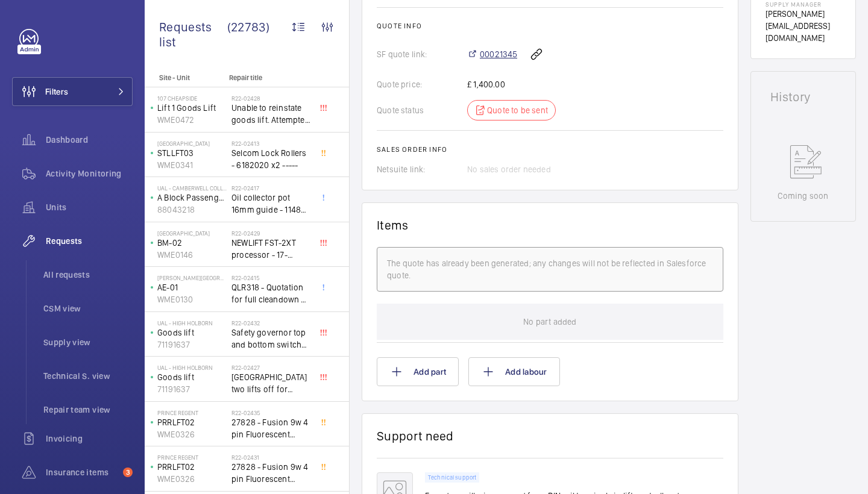 The image size is (868, 494). Describe the element at coordinates (89, 207) in the screenshot. I see `span: Units` at that location.